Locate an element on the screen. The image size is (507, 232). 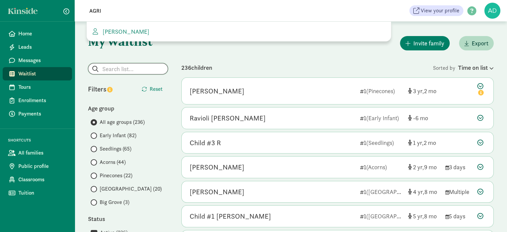
div: 236 children is located at coordinates (307, 67).